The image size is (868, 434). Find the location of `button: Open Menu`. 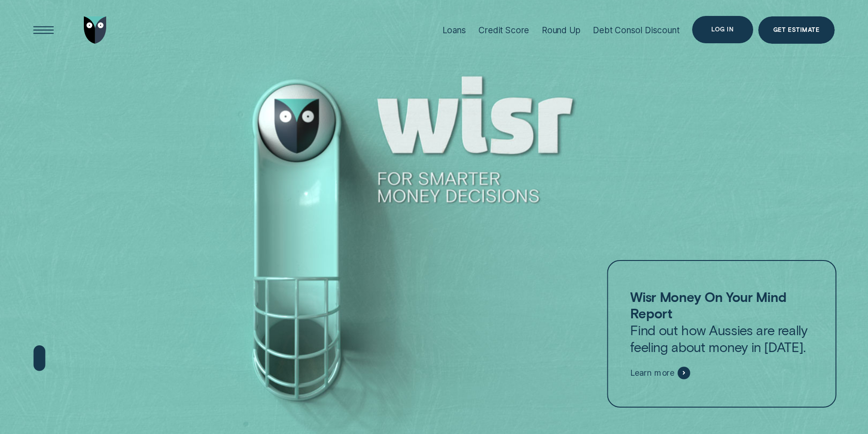

button: Open Menu is located at coordinates (44, 30).